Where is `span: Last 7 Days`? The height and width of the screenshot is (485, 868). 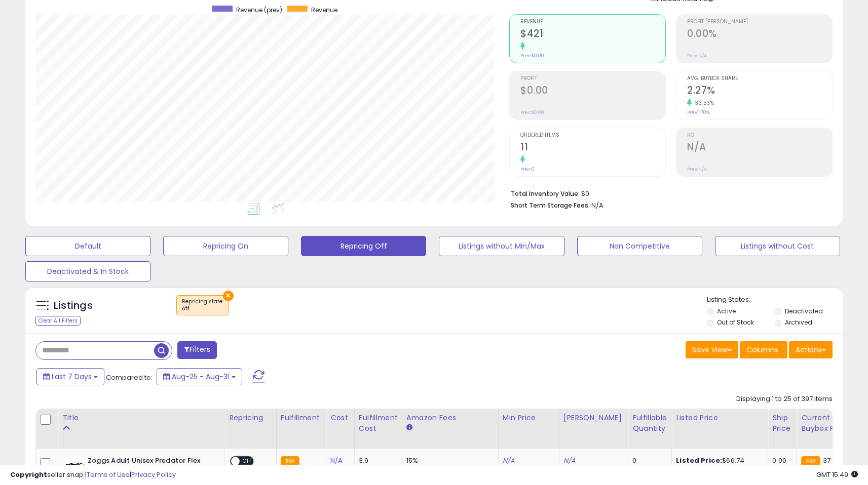
span: Last 7 Days is located at coordinates (72, 377).